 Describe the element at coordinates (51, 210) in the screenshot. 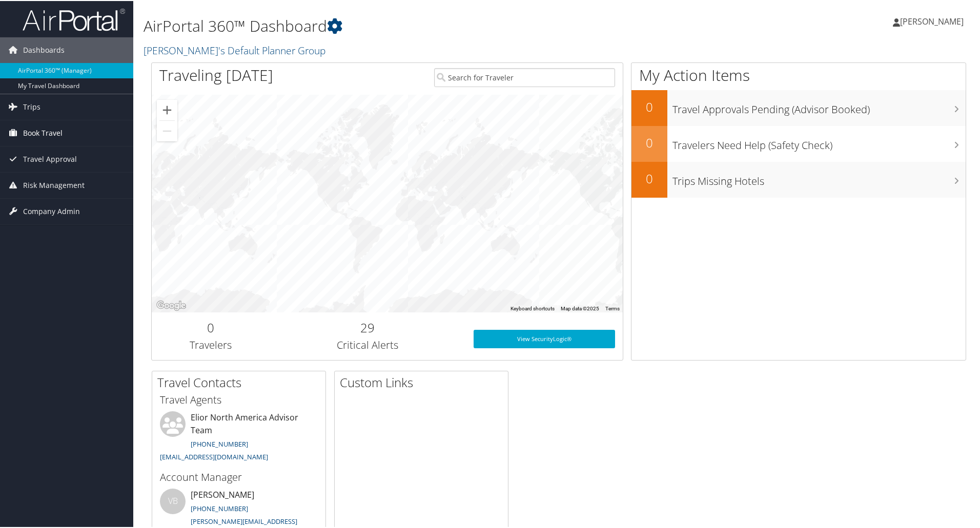

I see `span: Company Admin` at that location.